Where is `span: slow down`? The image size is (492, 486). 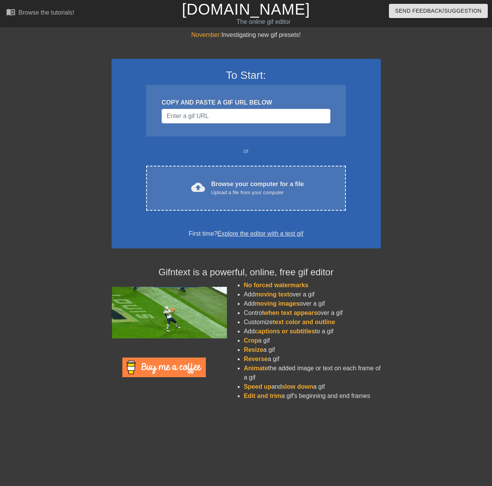 span: slow down is located at coordinates (297, 386).